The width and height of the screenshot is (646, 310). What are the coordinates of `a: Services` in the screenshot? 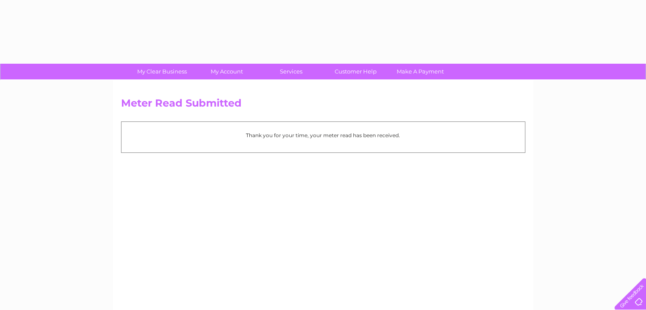 It's located at (291, 71).